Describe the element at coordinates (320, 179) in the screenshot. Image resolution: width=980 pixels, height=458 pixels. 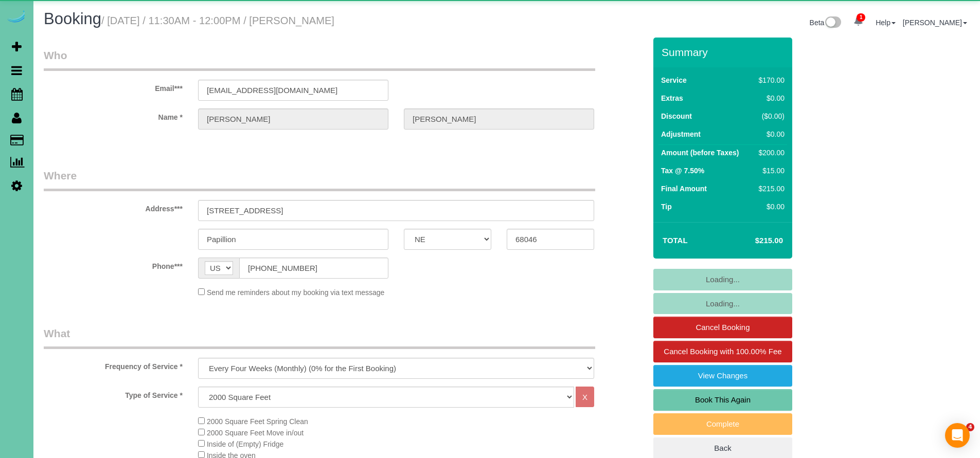
I see `legend: Where` at that location.